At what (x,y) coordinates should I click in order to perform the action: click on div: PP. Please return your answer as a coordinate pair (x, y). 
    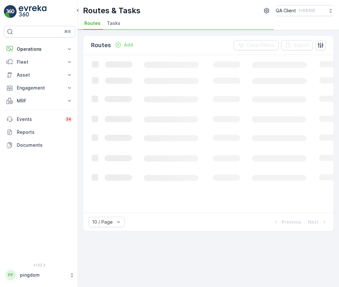
    Looking at the image, I should click on (11, 275).